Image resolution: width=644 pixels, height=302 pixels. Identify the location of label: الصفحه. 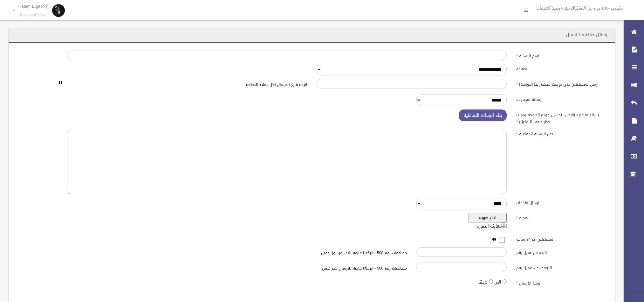
(561, 68).